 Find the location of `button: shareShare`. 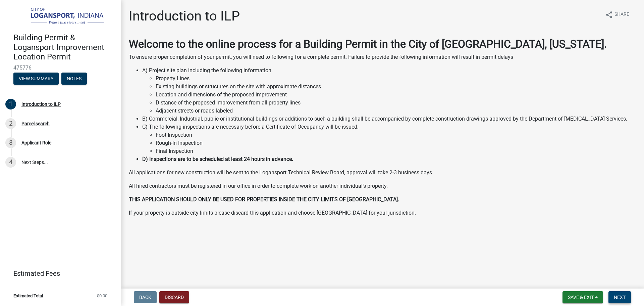

button: shareShare is located at coordinates (617, 15).